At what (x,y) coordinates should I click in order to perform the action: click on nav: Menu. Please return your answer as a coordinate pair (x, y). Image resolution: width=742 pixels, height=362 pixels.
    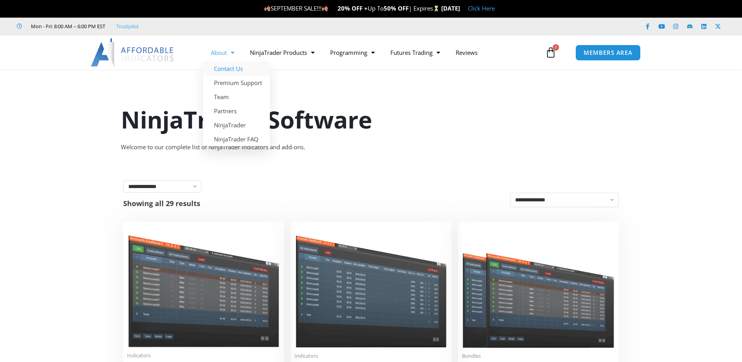
    Looking at the image, I should click on (373, 52).